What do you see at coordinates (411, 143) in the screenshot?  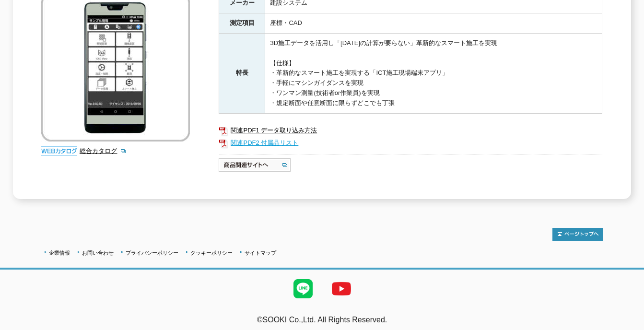 I see `a: 関連PDF2 付属品リスト` at bounding box center [411, 143].